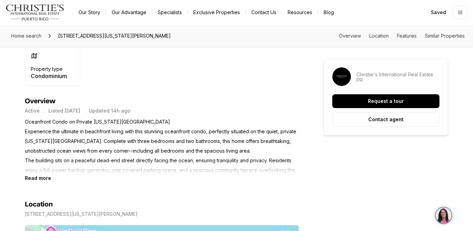 Image resolution: width=473 pixels, height=231 pixels. I want to click on nav: Page section menu, so click(401, 36).